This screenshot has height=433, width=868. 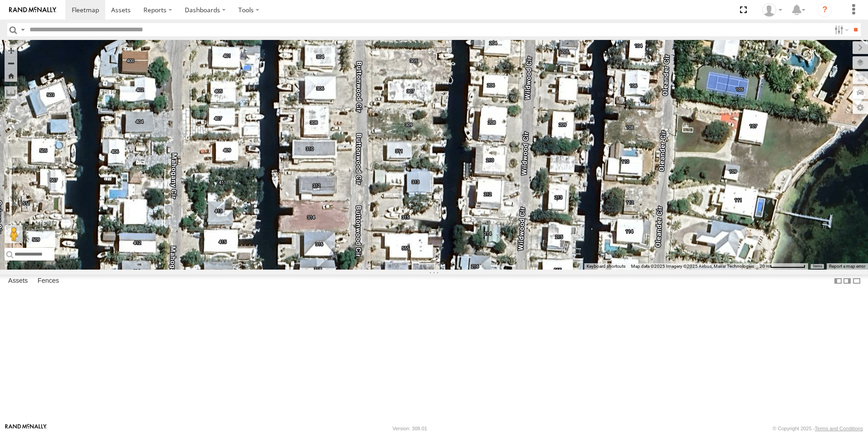 I want to click on img: rand-logo.svg, so click(x=33, y=10).